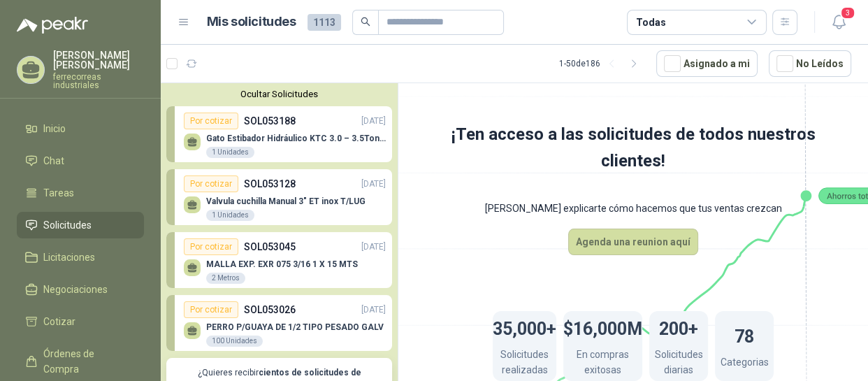 This screenshot has height=381, width=868. I want to click on p: Solicitudes diarias, so click(679, 364).